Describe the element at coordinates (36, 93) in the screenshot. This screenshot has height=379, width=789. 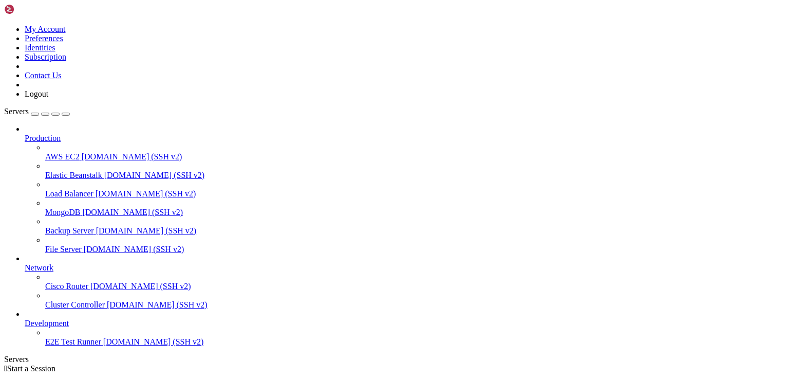
I see `a: Logout` at that location.